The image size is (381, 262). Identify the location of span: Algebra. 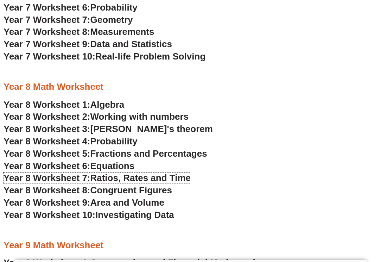
(107, 105).